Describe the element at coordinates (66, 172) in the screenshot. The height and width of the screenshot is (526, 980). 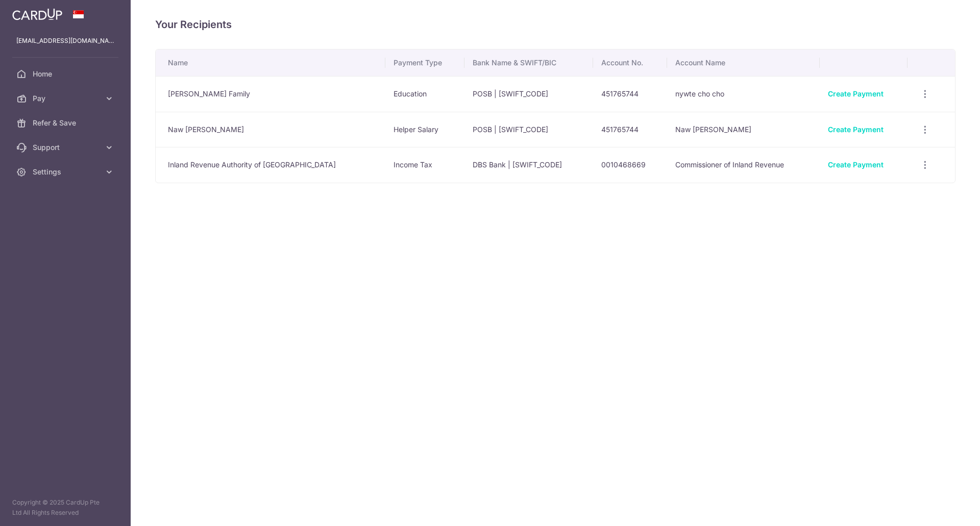
I see `span: Settings` at that location.